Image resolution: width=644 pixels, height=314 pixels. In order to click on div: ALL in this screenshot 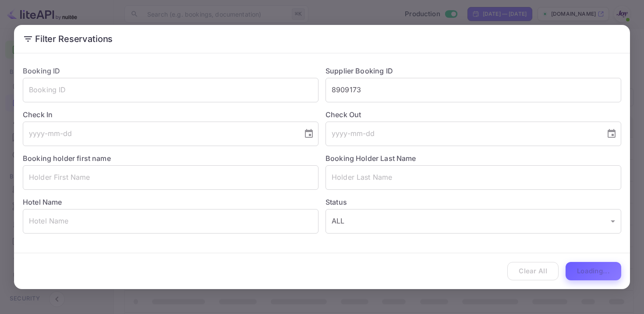, I will do `click(473, 222)`.